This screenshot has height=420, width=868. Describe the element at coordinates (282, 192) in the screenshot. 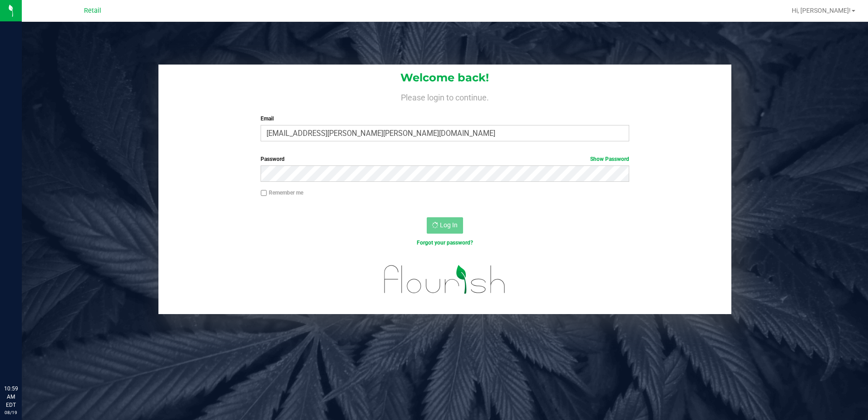

I see `label: Remember me` at that location.